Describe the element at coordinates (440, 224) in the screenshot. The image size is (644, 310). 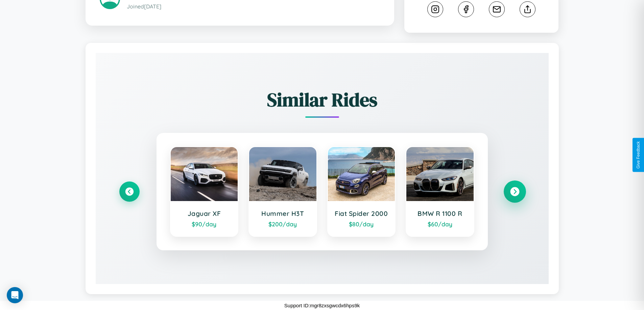
I see `div: $ 60 /day` at that location.